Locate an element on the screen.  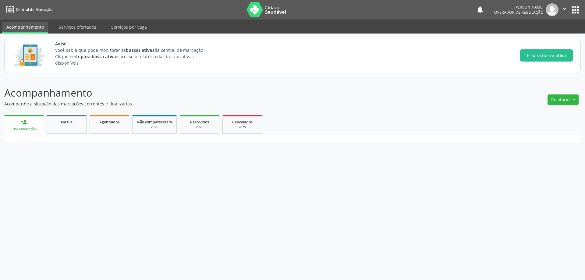
a: Central de Marcação is located at coordinates (28, 9).